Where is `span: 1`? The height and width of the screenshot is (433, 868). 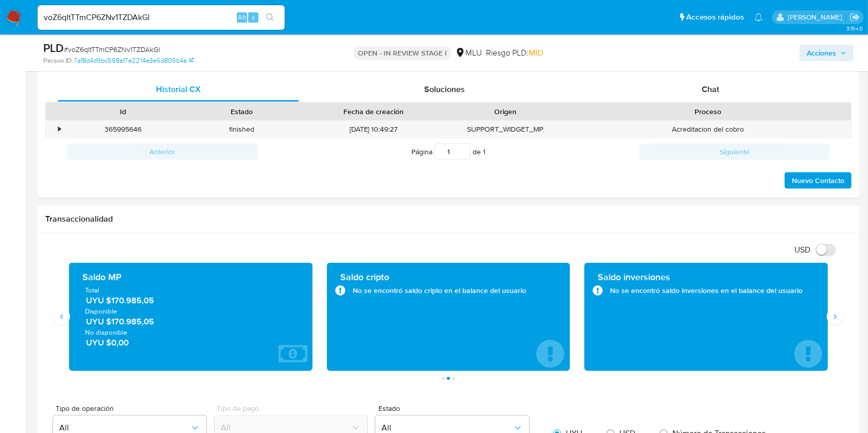
span: 1 is located at coordinates (484, 152).